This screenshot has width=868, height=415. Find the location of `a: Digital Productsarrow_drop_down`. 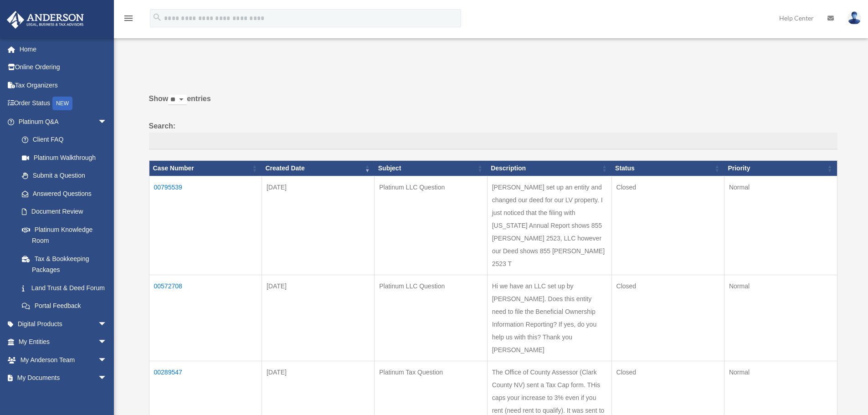

a: Digital Productsarrow_drop_down is located at coordinates (63, 324).